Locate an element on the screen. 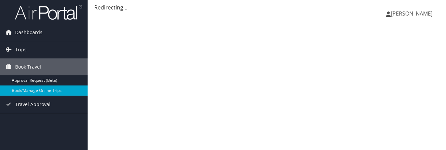 The height and width of the screenshot is (150, 446). span: Book Travel is located at coordinates (28, 67).